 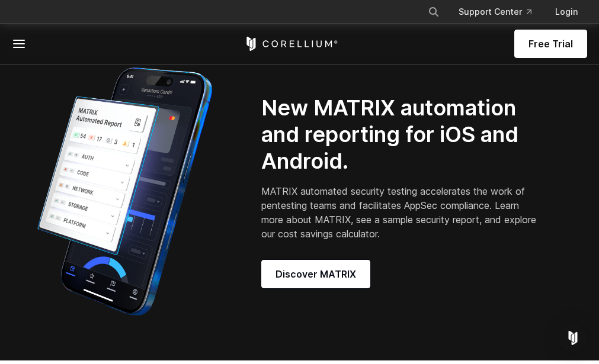 I want to click on div: Open Intercom Messenger, so click(x=573, y=338).